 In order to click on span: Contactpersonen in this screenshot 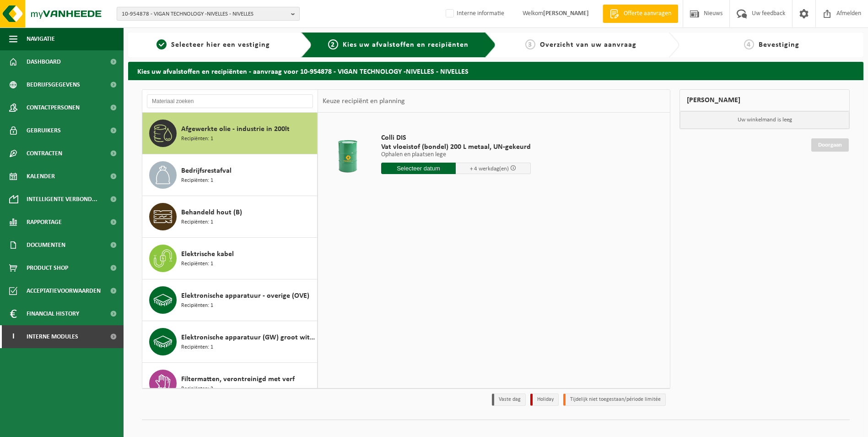, I will do `click(53, 107)`.